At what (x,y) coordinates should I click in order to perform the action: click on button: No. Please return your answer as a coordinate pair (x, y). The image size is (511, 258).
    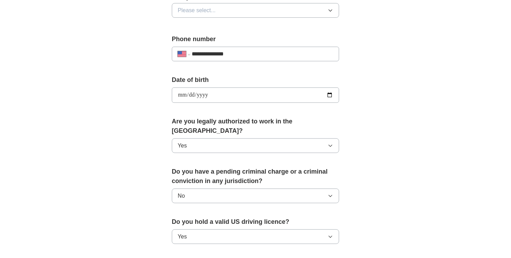
    Looking at the image, I should click on (255, 196).